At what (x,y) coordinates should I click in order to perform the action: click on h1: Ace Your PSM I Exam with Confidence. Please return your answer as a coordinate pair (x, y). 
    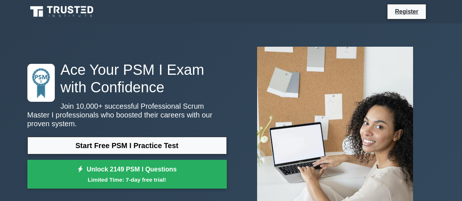
    Looking at the image, I should click on (127, 78).